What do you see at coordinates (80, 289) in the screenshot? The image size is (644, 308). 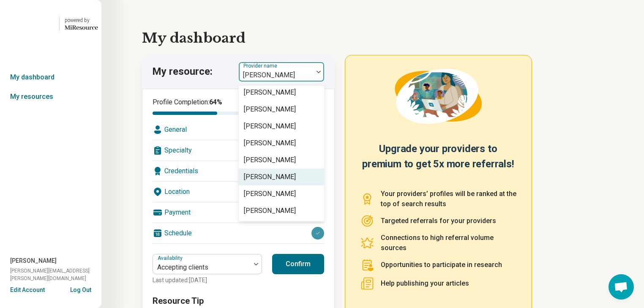 I see `button: Log Out` at bounding box center [80, 289].